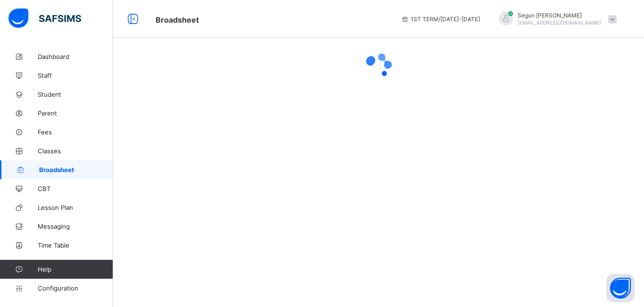  Describe the element at coordinates (555, 19) in the screenshot. I see `div: SegunOlugbenga` at that location.